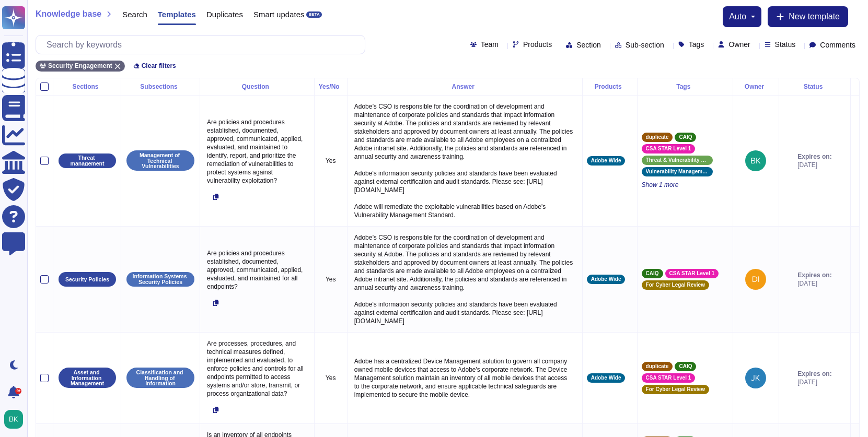 The width and height of the screenshot is (868, 437). What do you see at coordinates (224, 14) in the screenshot?
I see `span: Duplicates` at bounding box center [224, 14].